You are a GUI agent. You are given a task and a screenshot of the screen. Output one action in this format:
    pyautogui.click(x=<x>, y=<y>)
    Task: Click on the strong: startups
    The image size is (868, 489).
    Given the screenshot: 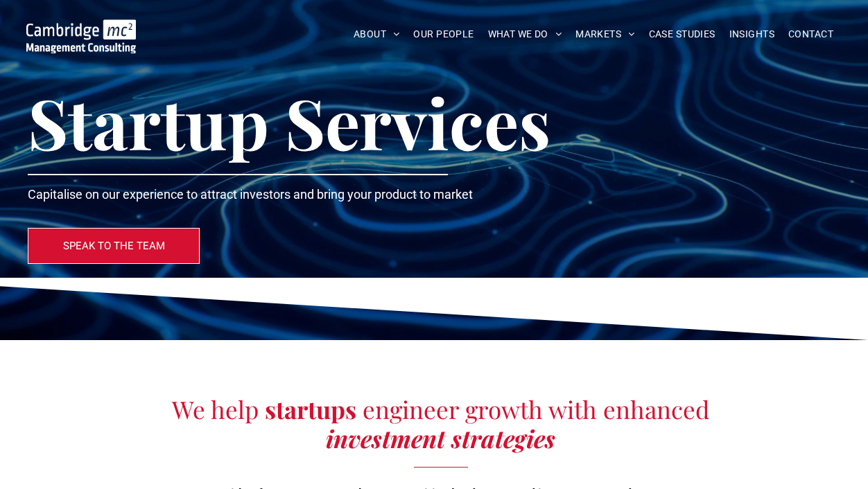 What is the action you would take?
    pyautogui.click(x=311, y=408)
    